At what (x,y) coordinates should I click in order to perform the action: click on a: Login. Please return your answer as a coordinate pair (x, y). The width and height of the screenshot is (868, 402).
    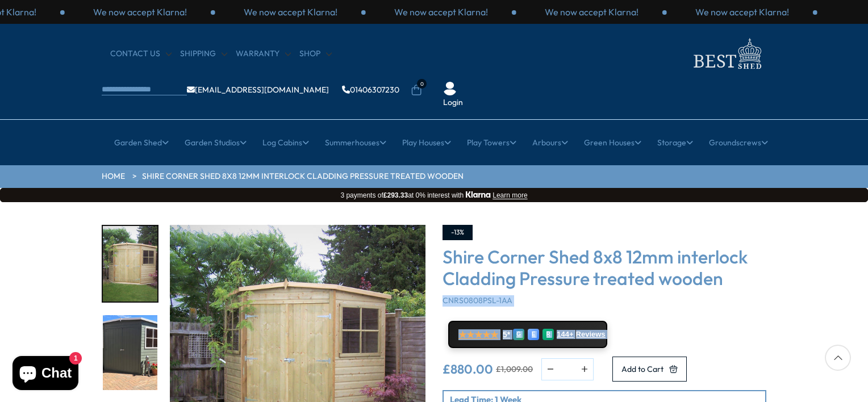
    Looking at the image, I should click on (452, 103).